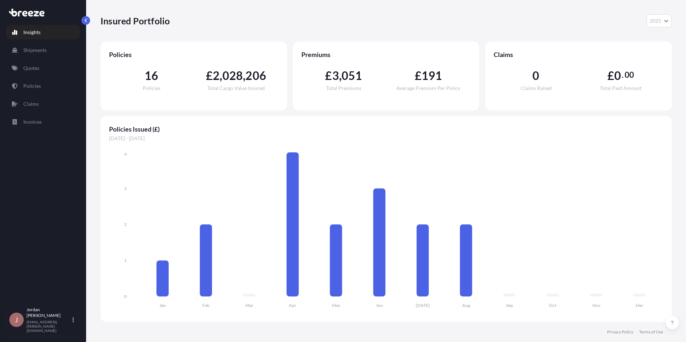 The width and height of the screenshot is (686, 342). I want to click on p: Terms of Use, so click(651, 332).